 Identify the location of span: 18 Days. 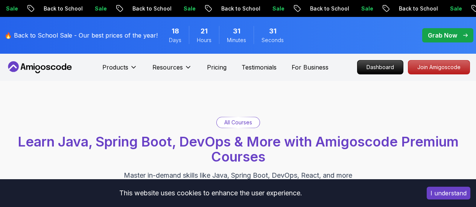
(175, 31).